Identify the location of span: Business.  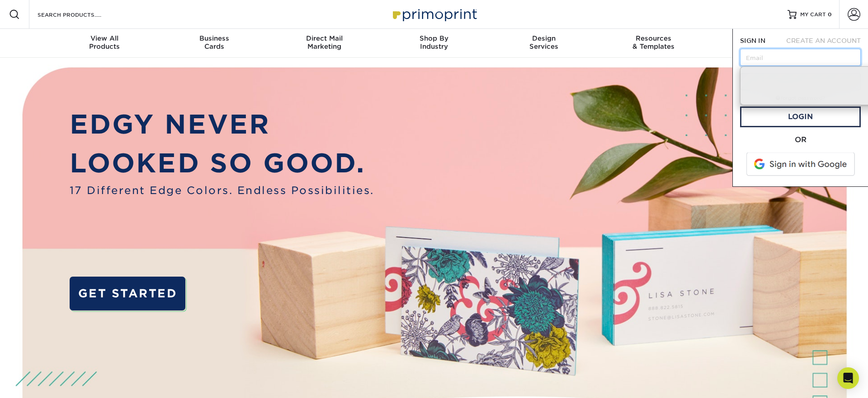
(214, 38).